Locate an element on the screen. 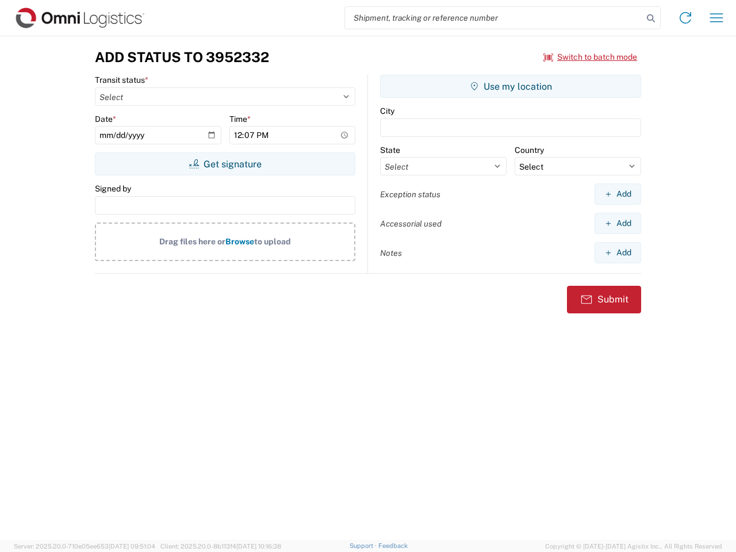 This screenshot has width=736, height=552. label: City is located at coordinates (387, 111).